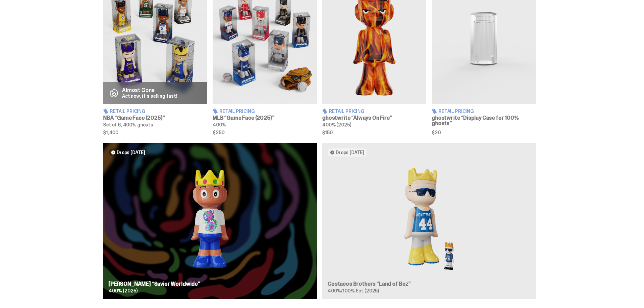 The height and width of the screenshot is (308, 644). Describe the element at coordinates (128, 125) in the screenshot. I see `span: Set of 6, 400% ghosts` at that location.